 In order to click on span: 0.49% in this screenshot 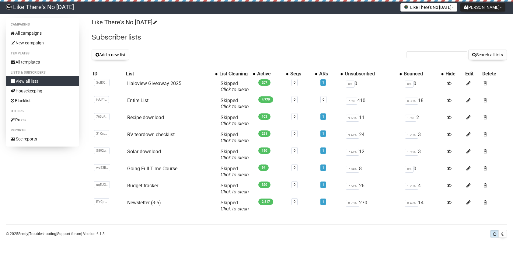, I will do `click(411, 203)`.